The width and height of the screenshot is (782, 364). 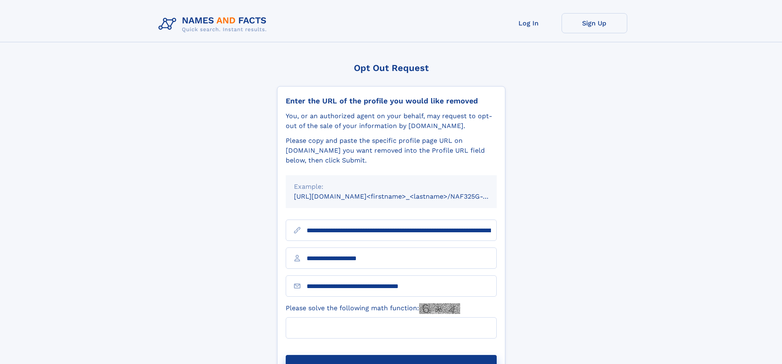 What do you see at coordinates (373, 309) in the screenshot?
I see `label: Please solve the following math function:` at bounding box center [373, 309].